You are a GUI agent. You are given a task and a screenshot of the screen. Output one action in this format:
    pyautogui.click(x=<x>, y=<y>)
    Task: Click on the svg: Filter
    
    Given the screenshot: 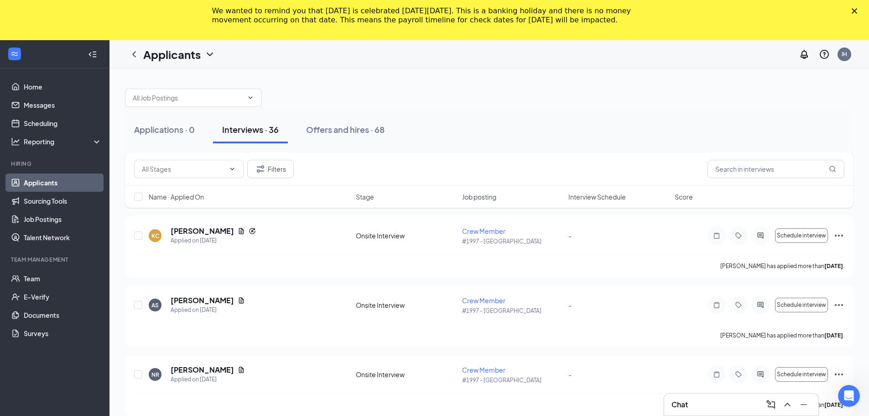 What is the action you would take?
    pyautogui.click(x=261, y=169)
    